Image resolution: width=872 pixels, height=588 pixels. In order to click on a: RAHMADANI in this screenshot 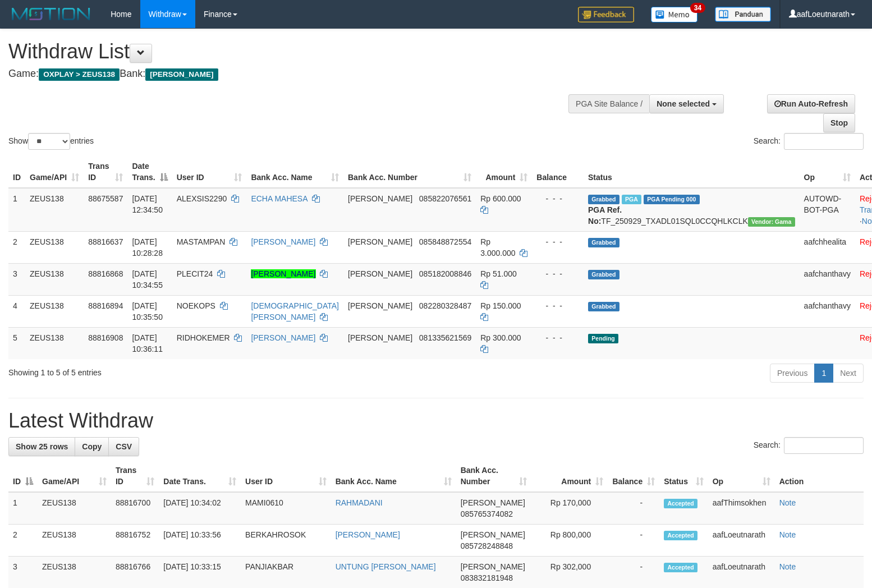, I will do `click(359, 502)`.